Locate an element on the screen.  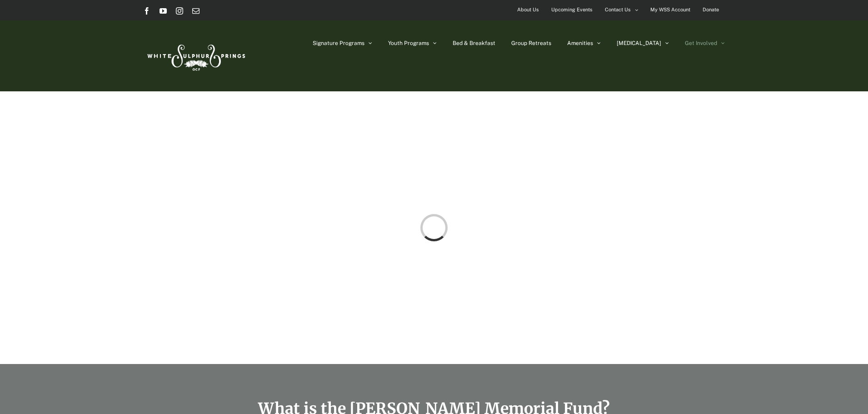
span: Youth Programs is located at coordinates (409, 43).